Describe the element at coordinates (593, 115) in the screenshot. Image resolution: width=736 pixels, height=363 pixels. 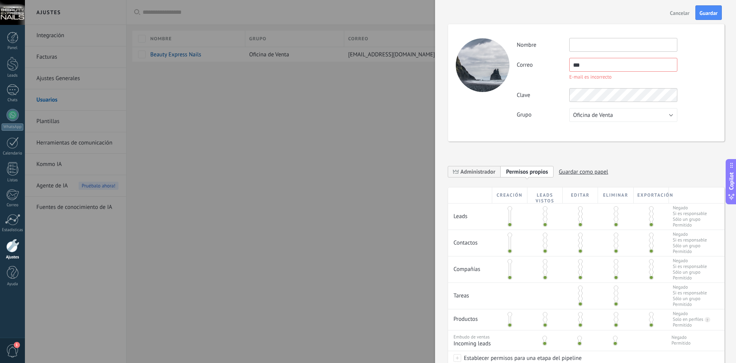
I see `span: Oficina de Venta` at that location.